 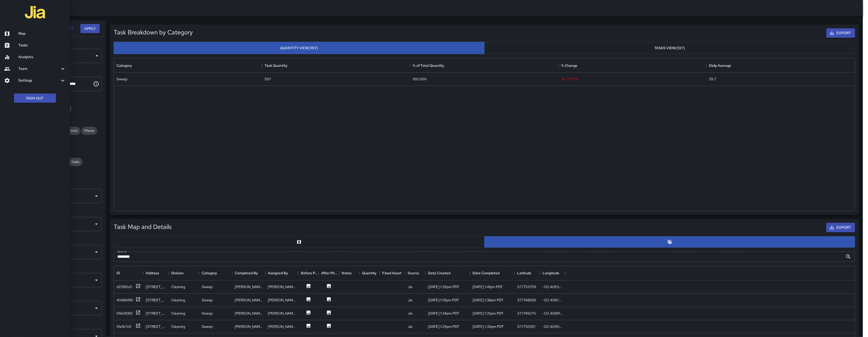 I want to click on h6: Analytics, so click(x=42, y=57).